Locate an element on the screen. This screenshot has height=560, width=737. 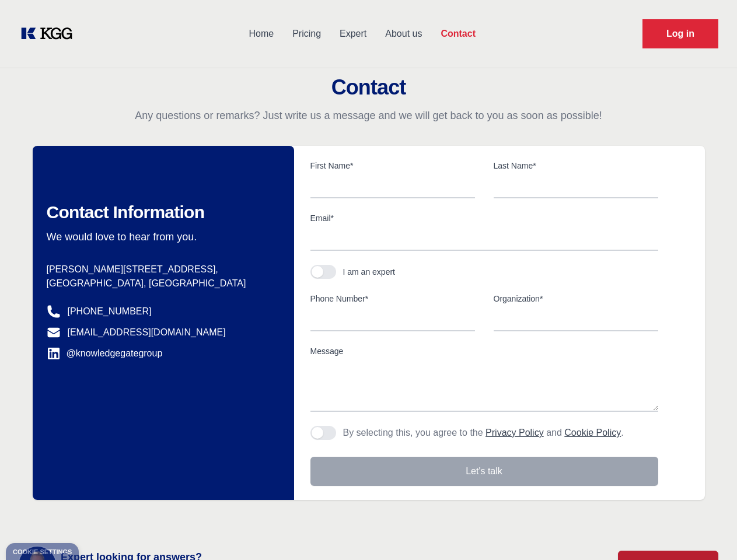
label: Phone Number* is located at coordinates (392, 299).